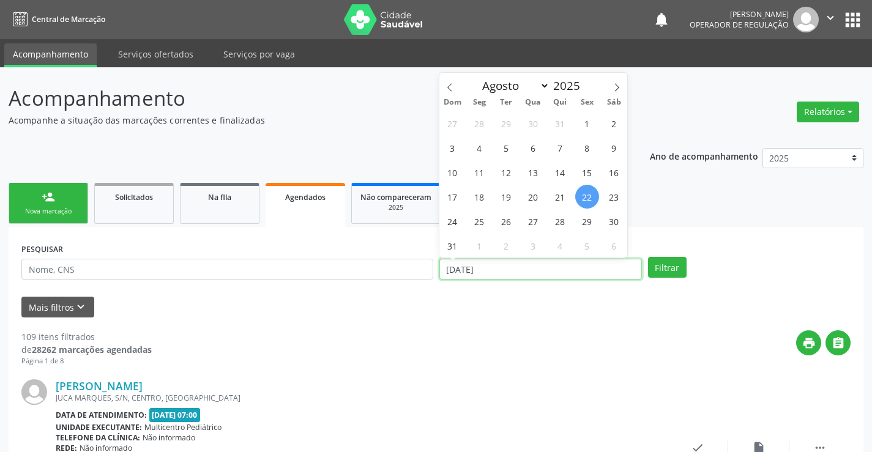 The width and height of the screenshot is (872, 452). What do you see at coordinates (614, 123) in the screenshot?
I see `span: Agosto 2, 2025` at bounding box center [614, 123].